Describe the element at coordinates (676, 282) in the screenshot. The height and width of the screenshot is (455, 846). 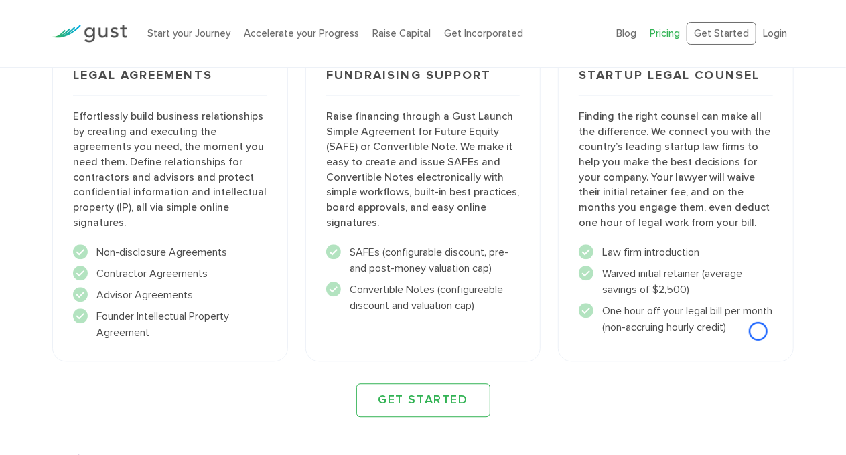
I see `li: Waived initial retainer (average savings of $2,500)` at that location.